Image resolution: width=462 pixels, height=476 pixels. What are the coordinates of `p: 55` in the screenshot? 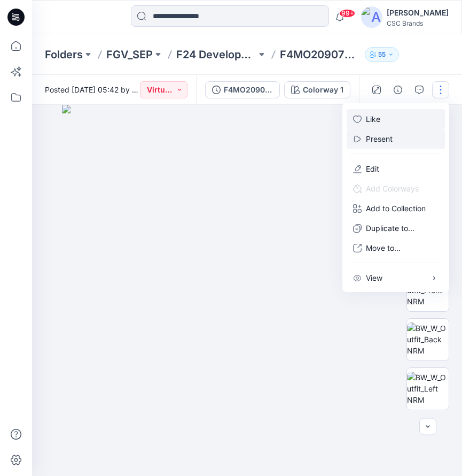 It's located at (382, 54).